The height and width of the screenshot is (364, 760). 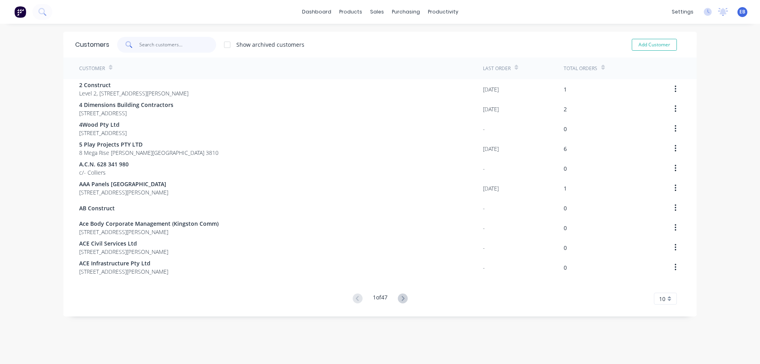 I want to click on a: dashboard, so click(x=317, y=12).